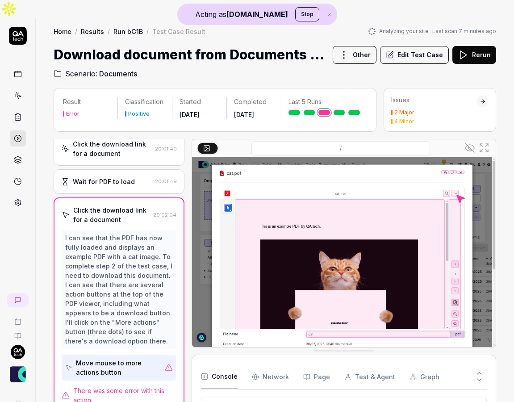 This screenshot has height=402, width=514. What do you see at coordinates (118, 74) in the screenshot?
I see `span: Documents` at bounding box center [118, 74].